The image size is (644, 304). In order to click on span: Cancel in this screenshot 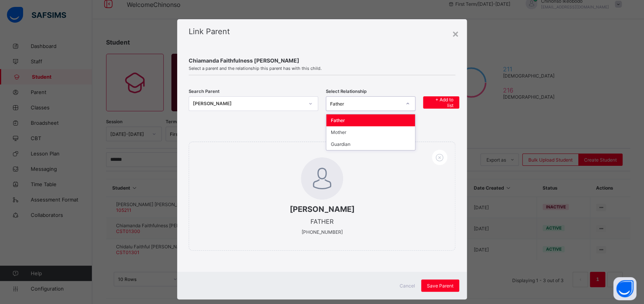, I will do `click(407, 286)`.